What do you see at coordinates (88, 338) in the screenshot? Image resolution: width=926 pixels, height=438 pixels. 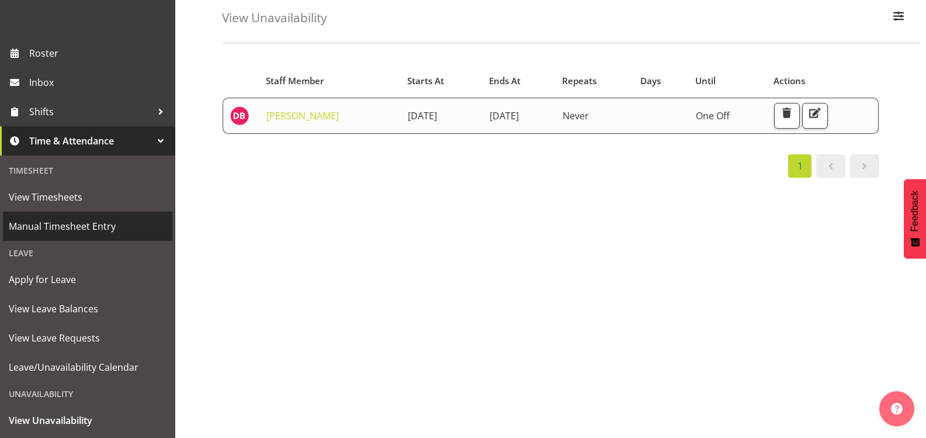 I see `span: View Leave Requests` at bounding box center [88, 338].